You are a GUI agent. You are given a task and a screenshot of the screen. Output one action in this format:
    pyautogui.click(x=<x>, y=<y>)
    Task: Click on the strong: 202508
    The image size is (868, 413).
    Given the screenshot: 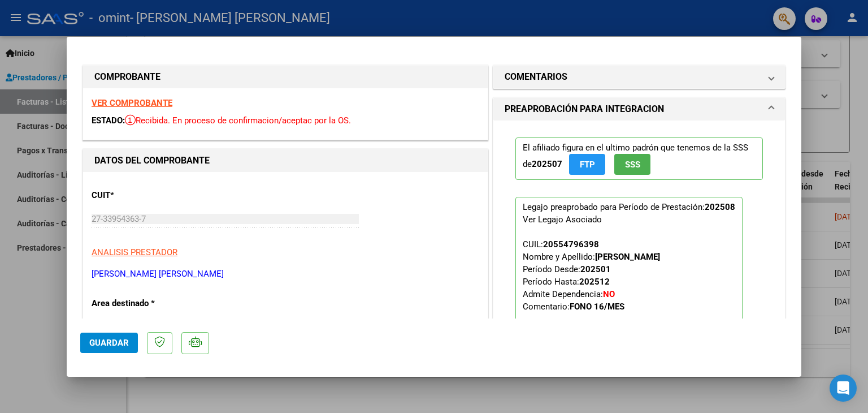 What is the action you would take?
    pyautogui.click(x=720, y=207)
    